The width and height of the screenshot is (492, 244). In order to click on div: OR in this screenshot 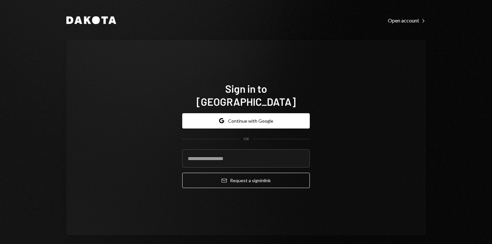, I will do `click(246, 139)`.